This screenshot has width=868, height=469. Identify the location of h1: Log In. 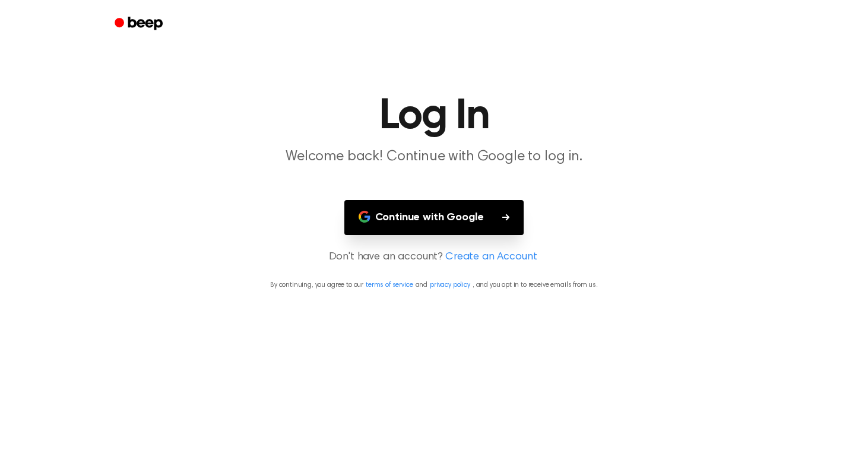
(434, 116).